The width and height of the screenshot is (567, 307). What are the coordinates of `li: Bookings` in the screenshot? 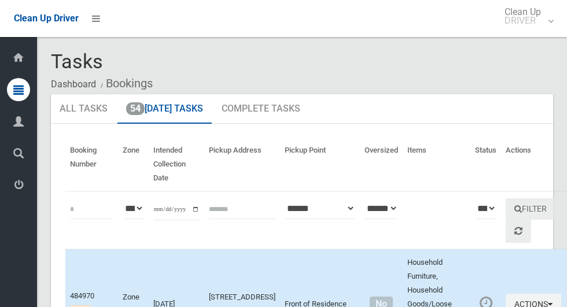 It's located at (125, 83).